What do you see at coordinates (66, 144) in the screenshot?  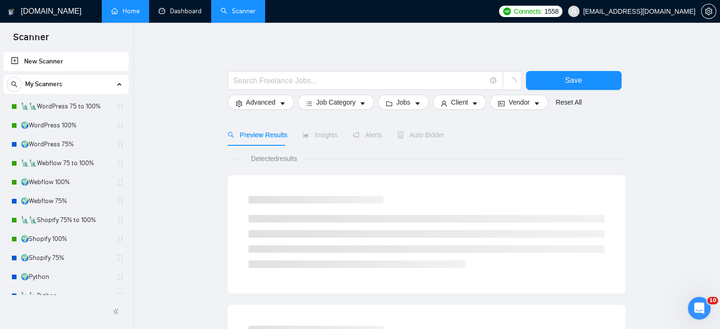 I see `a: 🌍WordPress 75%` at bounding box center [66, 144].